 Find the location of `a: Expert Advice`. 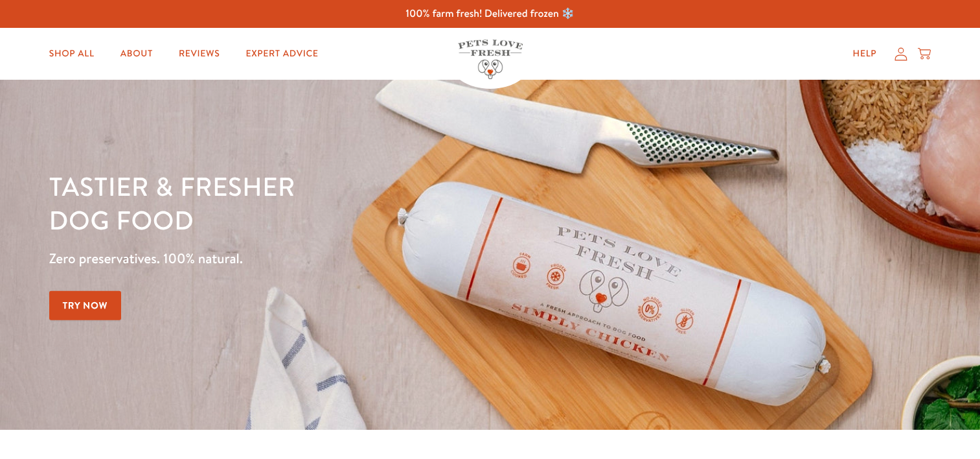

a: Expert Advice is located at coordinates (281, 54).